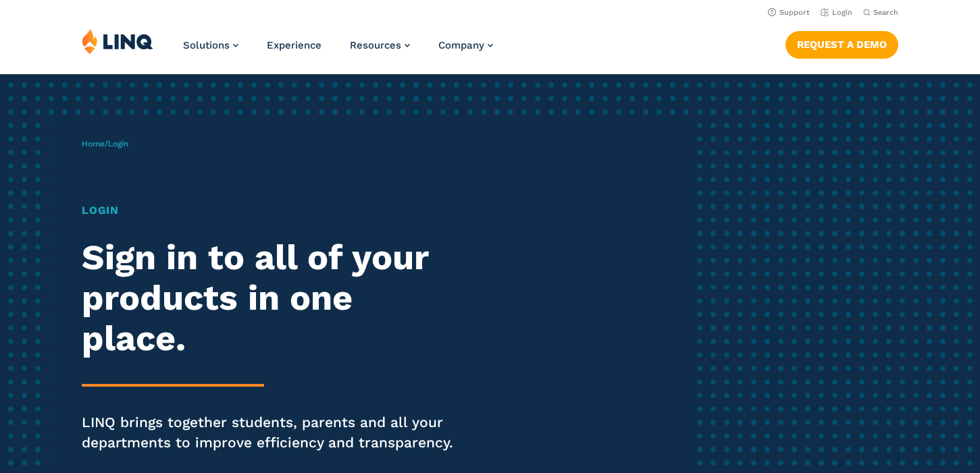 This screenshot has width=980, height=473. Describe the element at coordinates (294, 45) in the screenshot. I see `span: Experience` at that location.